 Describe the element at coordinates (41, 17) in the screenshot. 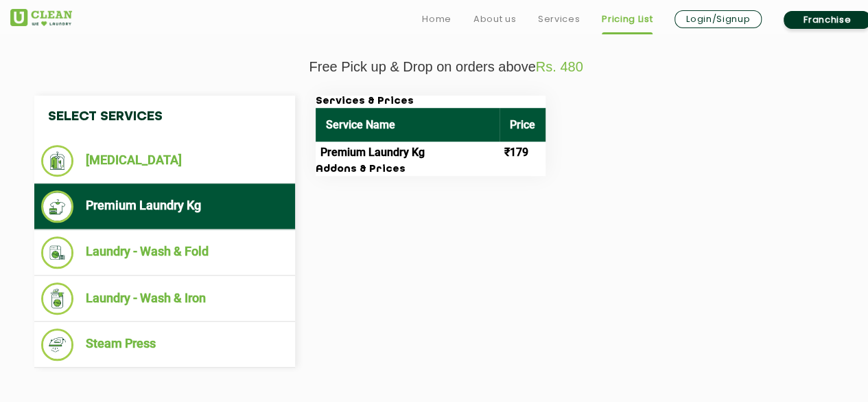

I see `img: UClean Laundry and Dry Cleaning` at that location.